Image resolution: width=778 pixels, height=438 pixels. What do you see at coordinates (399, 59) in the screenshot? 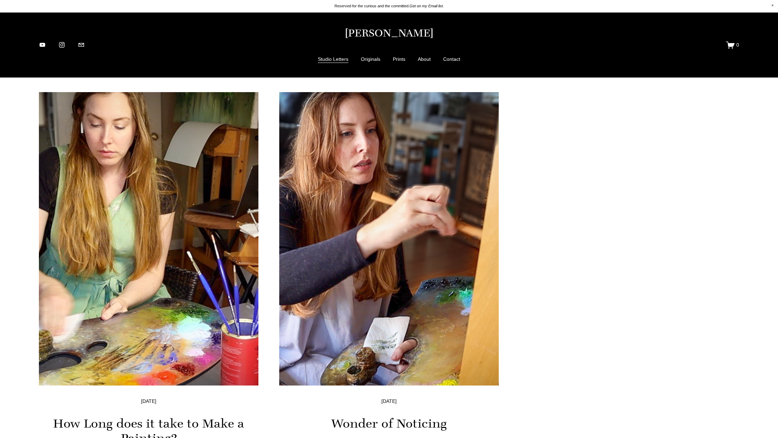
I see `a: Prints` at bounding box center [399, 59].